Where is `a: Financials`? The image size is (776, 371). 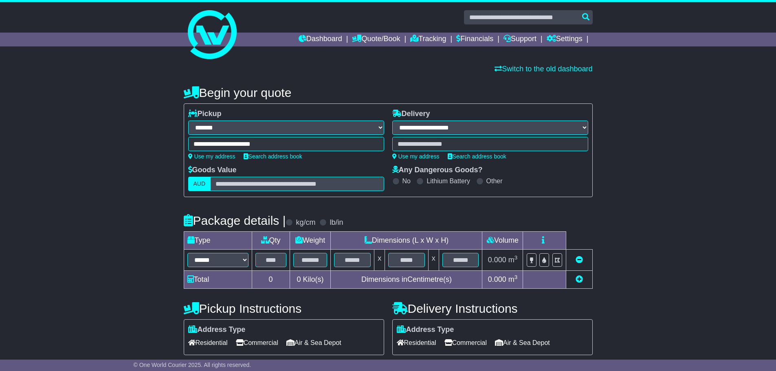
a: Financials is located at coordinates (475, 40).